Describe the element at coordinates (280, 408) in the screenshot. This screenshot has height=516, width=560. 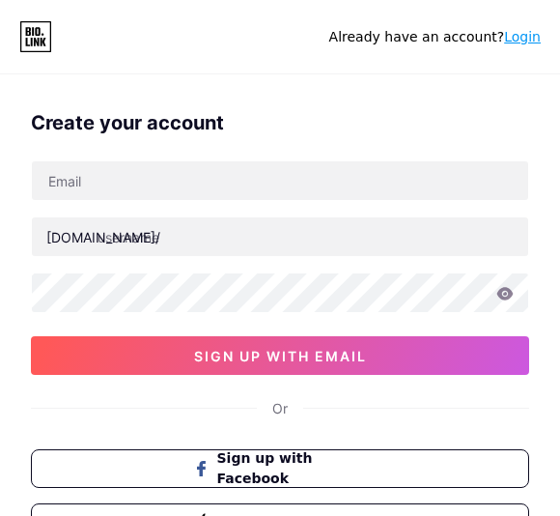
I see `div: Or` at that location.